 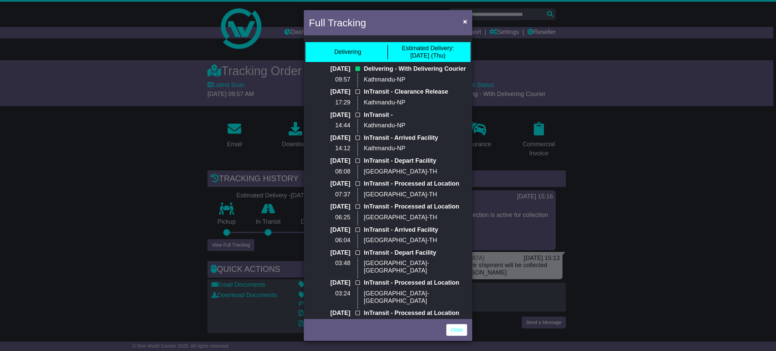 I want to click on button: Close, so click(x=465, y=21).